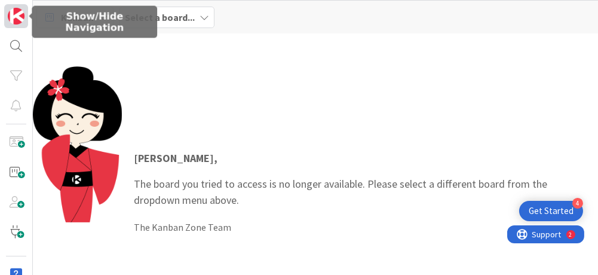 The width and height of the screenshot is (598, 275). What do you see at coordinates (551, 211) in the screenshot?
I see `div: Open Get Started checklist, remaining modules: 4` at bounding box center [551, 211].